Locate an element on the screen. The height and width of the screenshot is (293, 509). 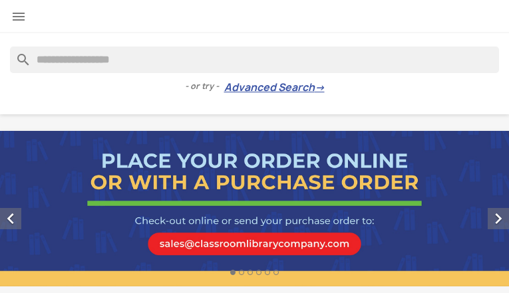
a: Advanced Search→ is located at coordinates (274, 88).